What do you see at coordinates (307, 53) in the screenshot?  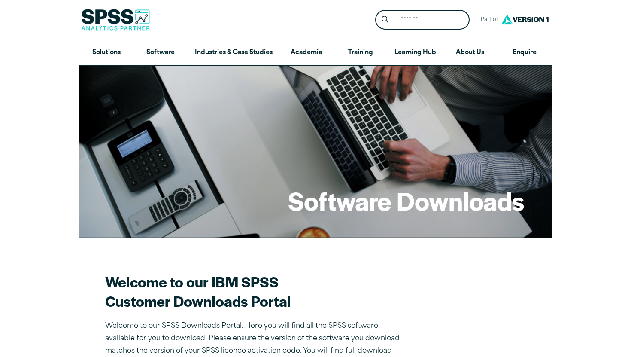 I see `a: Academia` at bounding box center [307, 53].